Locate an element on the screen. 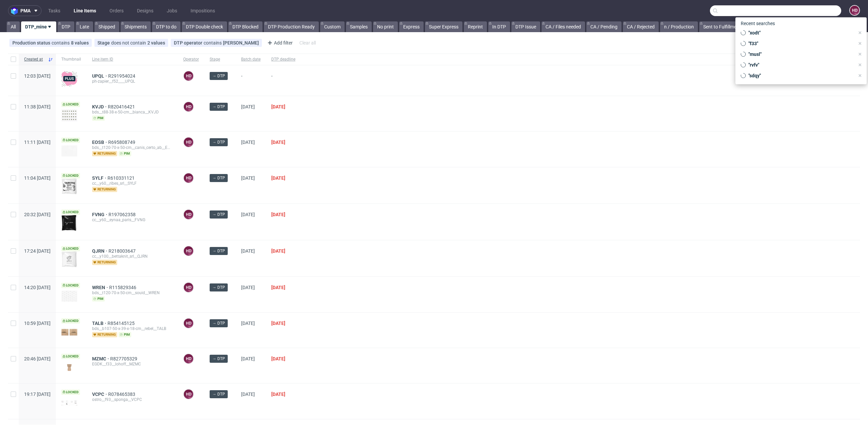  span: pma is located at coordinates (26, 11).